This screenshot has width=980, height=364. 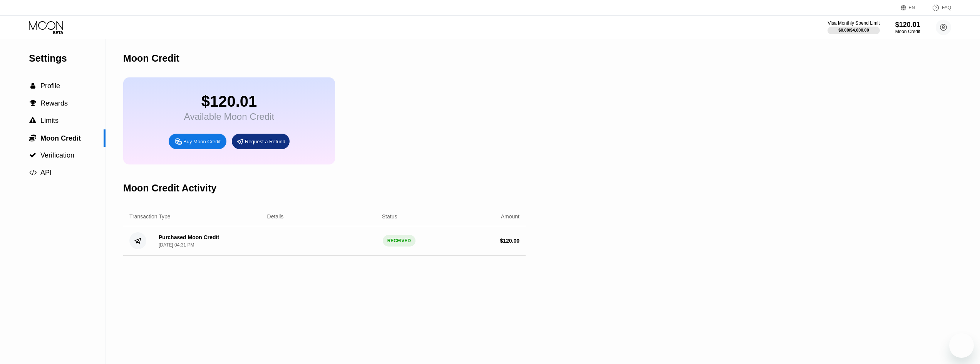 What do you see at coordinates (853, 23) in the screenshot?
I see `div: Visa Monthly Spend Limit` at bounding box center [853, 23].